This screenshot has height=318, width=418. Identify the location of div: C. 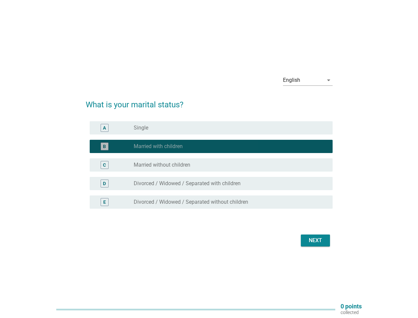
(104, 165).